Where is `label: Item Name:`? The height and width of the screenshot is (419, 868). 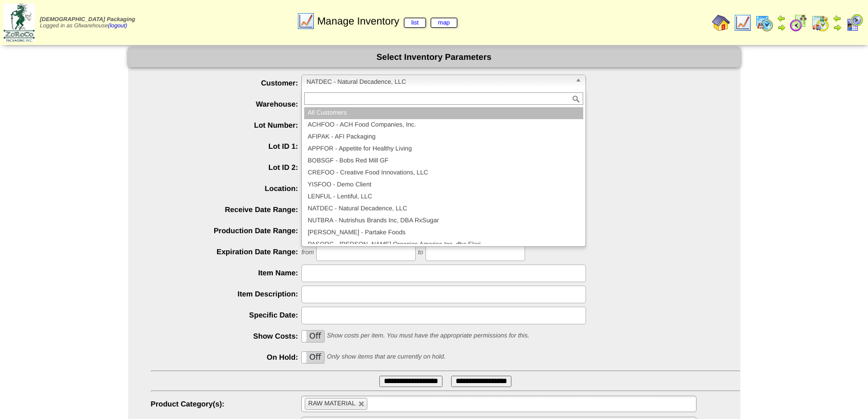 label: Item Name: is located at coordinates (226, 273).